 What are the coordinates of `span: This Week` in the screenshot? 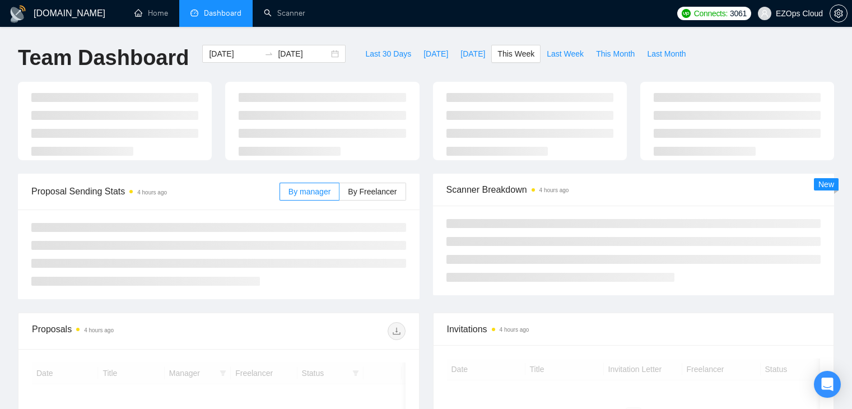 It's located at (516, 54).